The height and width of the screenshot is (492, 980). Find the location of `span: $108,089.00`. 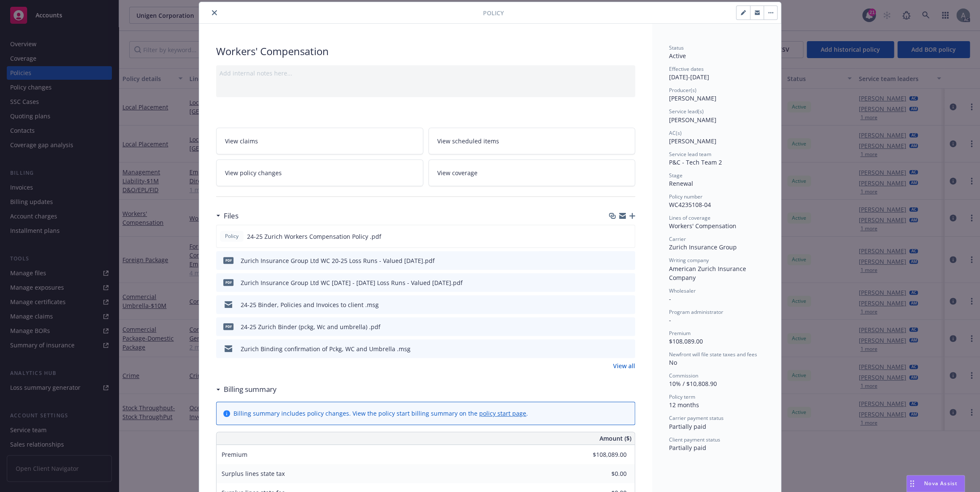

span: $108,089.00 is located at coordinates (686, 341).